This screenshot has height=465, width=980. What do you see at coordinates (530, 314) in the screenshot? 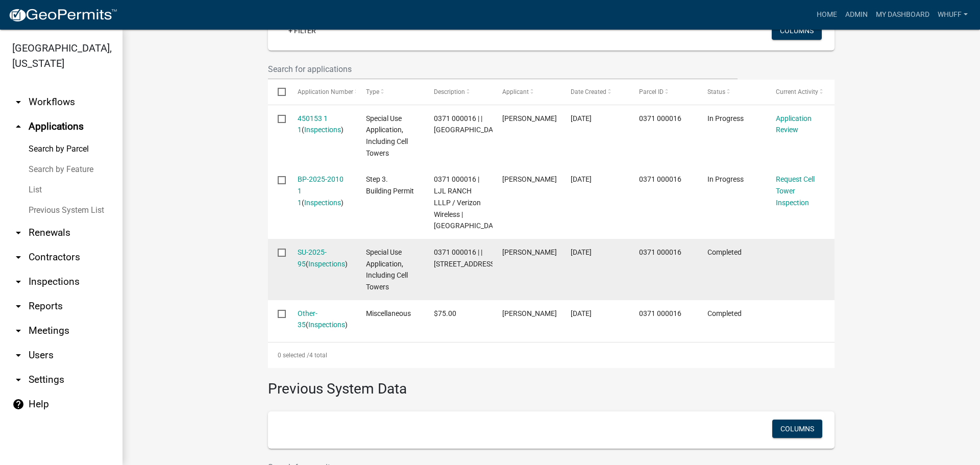
I see `span: CHENEY MITCHELL` at bounding box center [530, 314].